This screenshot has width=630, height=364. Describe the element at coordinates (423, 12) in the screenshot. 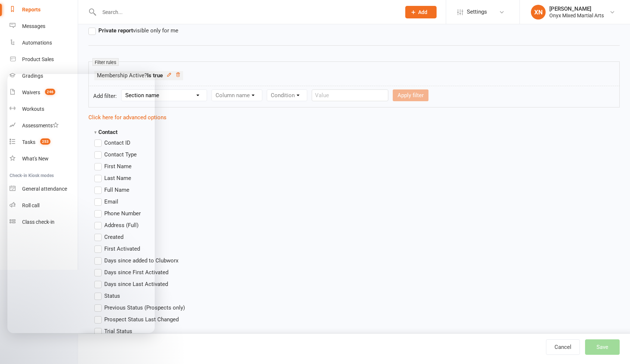

I see `span: Add` at that location.